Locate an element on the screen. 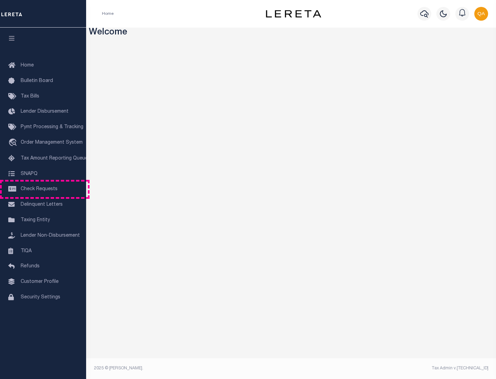 This screenshot has width=496, height=379. span: Lender Non-Disbursement is located at coordinates (50, 236).